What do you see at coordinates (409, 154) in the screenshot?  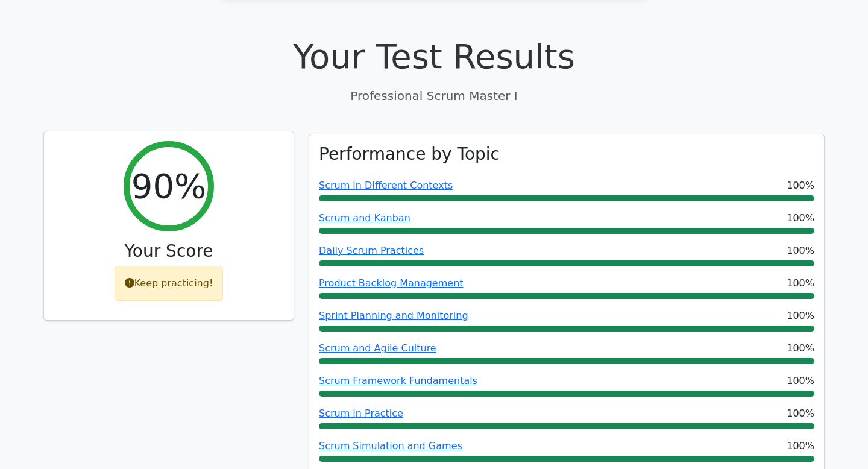 I see `h3: Performance by Topic` at bounding box center [409, 154].